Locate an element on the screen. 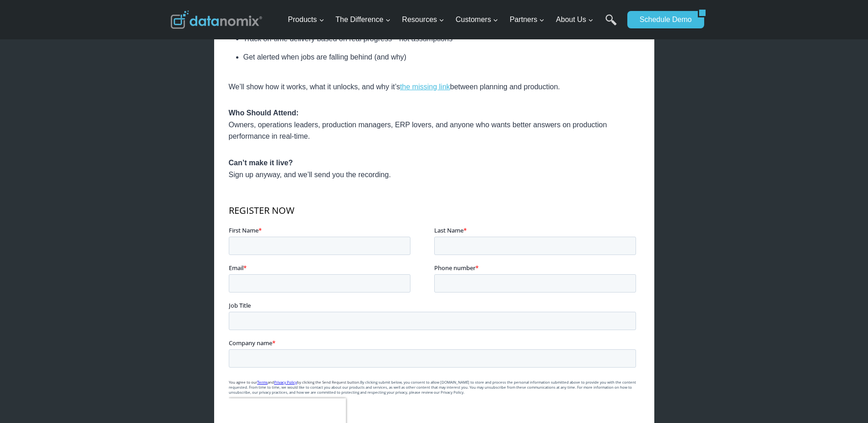 The height and width of the screenshot is (423, 868). strong: Who Should Attend: is located at coordinates (264, 113).